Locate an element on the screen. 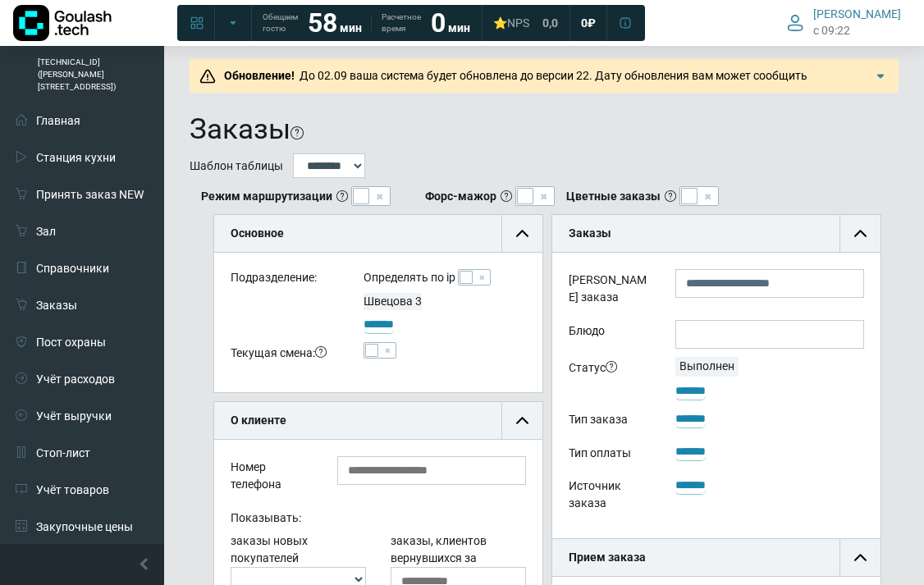  img: Подробнее is located at coordinates (880, 76).